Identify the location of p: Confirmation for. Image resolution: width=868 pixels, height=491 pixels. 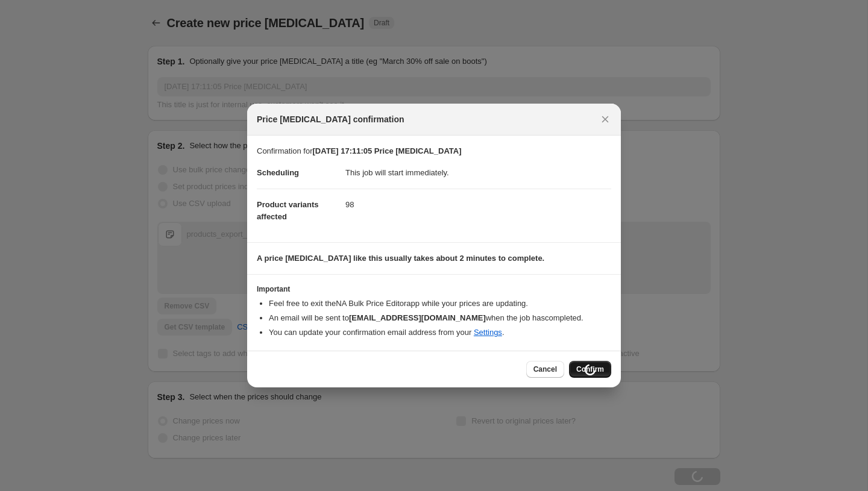
(434, 151).